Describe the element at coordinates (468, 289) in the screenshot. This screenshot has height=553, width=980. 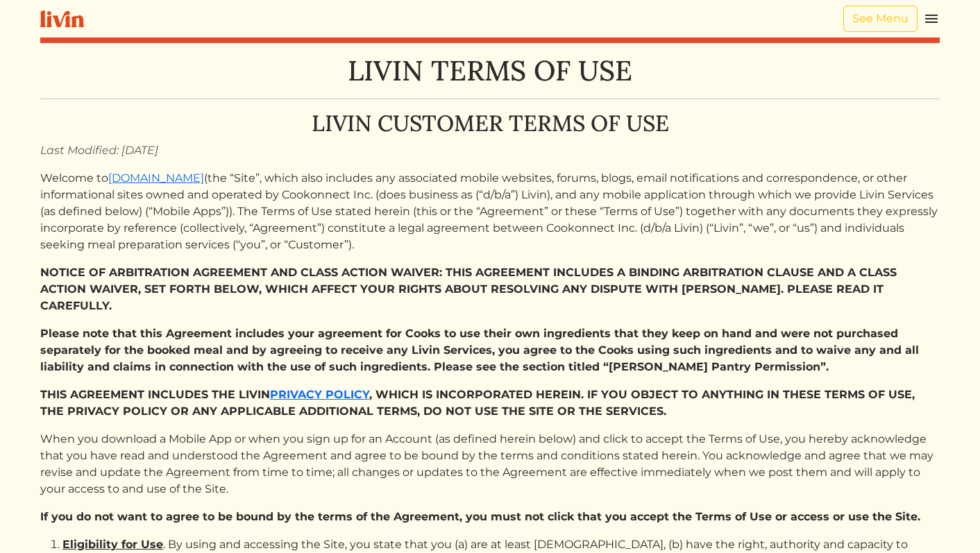
I see `strong: NOTICE OF ARBITRATION AGREEMENT AND CLASS ACTION WAIVER: THIS AGREEMENT INCLUDES A BINDING ARBITR...` at that location.